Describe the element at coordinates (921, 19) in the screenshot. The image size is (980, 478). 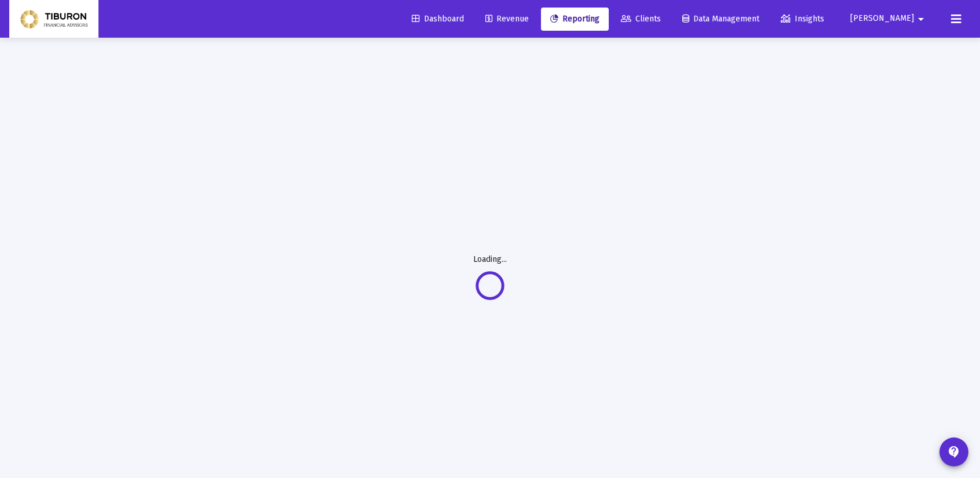
I see `mat-icon: arrow_drop_down` at that location.